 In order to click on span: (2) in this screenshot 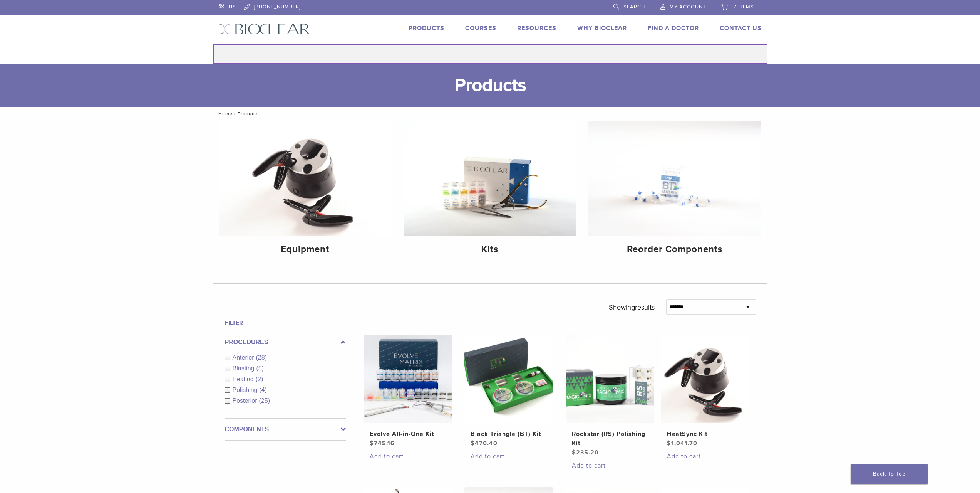, I will do `click(259, 379)`.